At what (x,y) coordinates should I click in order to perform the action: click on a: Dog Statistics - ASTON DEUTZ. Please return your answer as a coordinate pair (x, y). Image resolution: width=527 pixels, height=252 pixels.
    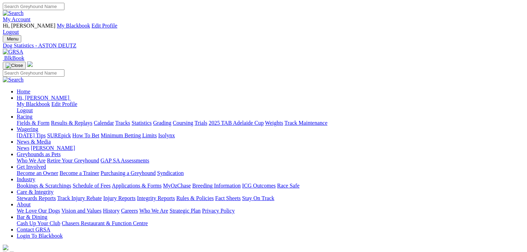
    Looking at the image, I should click on (263, 46).